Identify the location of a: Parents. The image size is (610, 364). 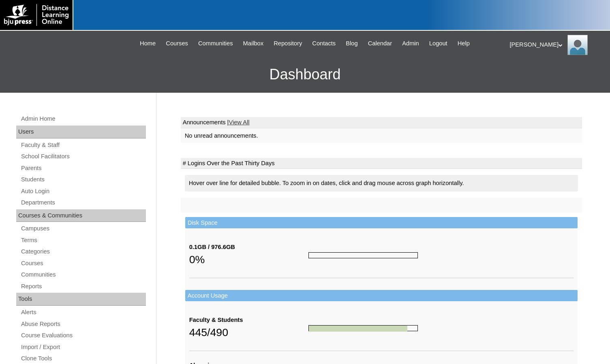
(83, 168).